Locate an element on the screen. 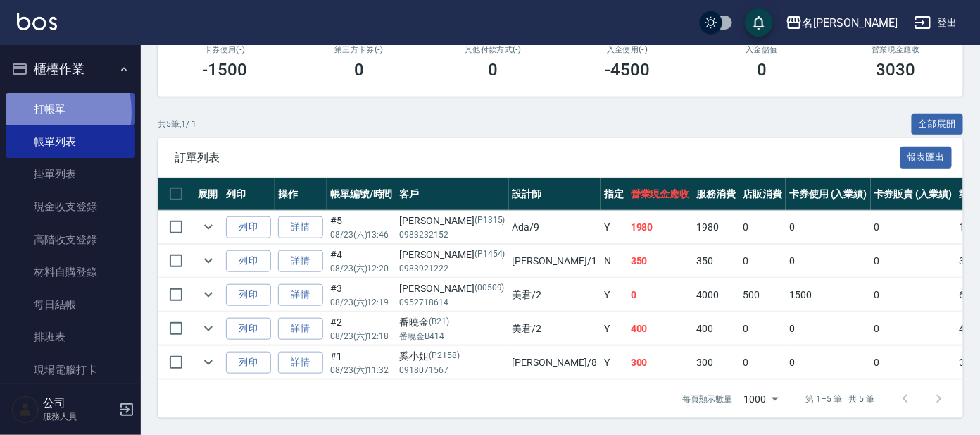  p: (P1454) is located at coordinates (490, 255).